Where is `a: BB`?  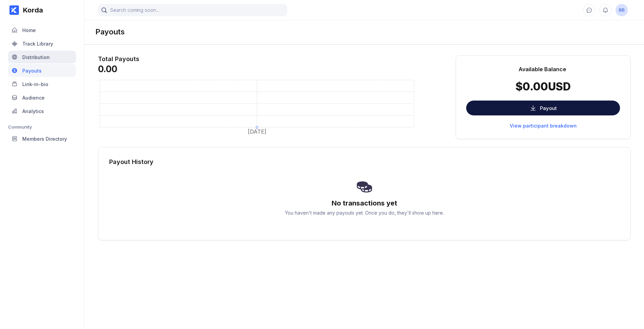
a: BB is located at coordinates (621, 11).